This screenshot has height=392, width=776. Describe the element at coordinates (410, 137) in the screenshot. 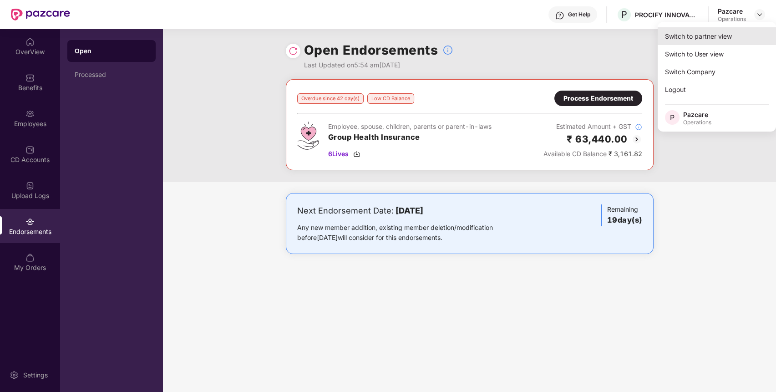

I see `h3: Group Health Insurance` at that location.